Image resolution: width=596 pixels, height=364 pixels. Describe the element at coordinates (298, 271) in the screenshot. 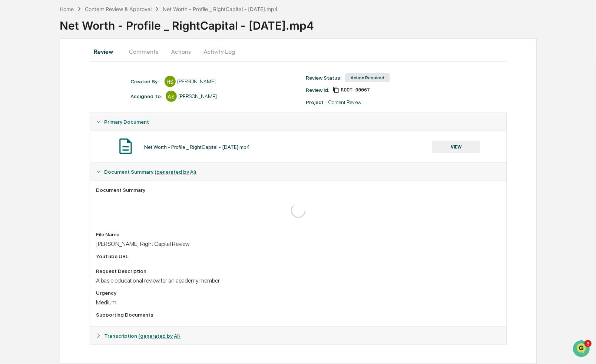

I see `div: Request Description` at that location.